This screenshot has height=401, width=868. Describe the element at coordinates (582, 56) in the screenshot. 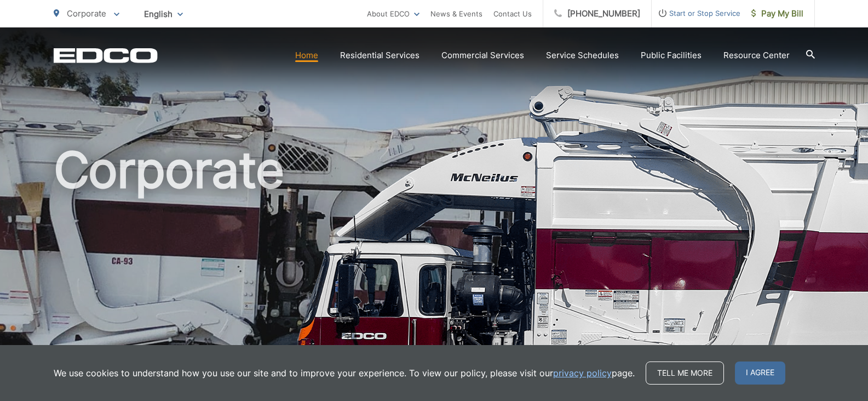

I see `a: Service Schedules` at that location.